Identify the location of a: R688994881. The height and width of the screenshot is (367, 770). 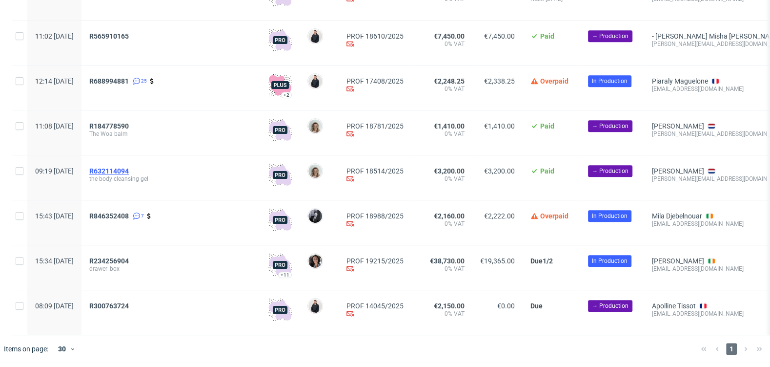
(110, 81).